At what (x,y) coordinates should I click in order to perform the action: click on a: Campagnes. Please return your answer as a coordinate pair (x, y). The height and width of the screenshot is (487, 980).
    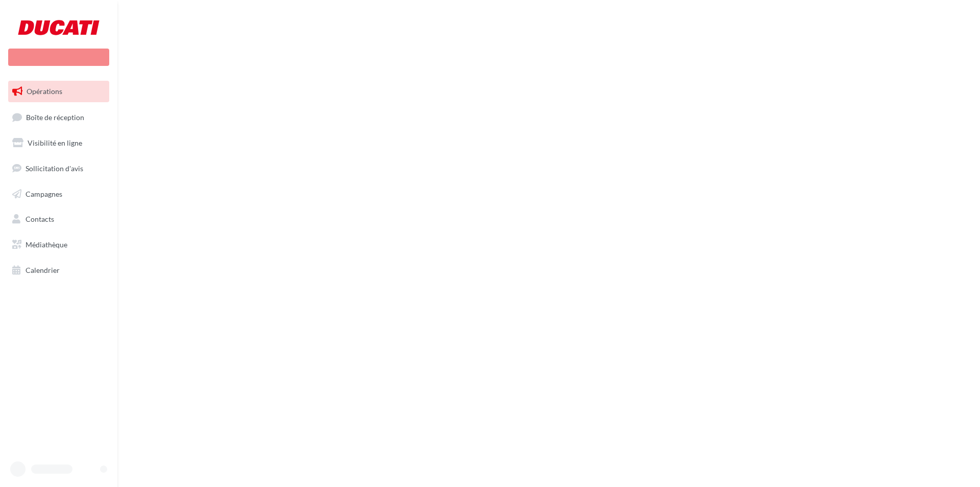
    Looking at the image, I should click on (59, 194).